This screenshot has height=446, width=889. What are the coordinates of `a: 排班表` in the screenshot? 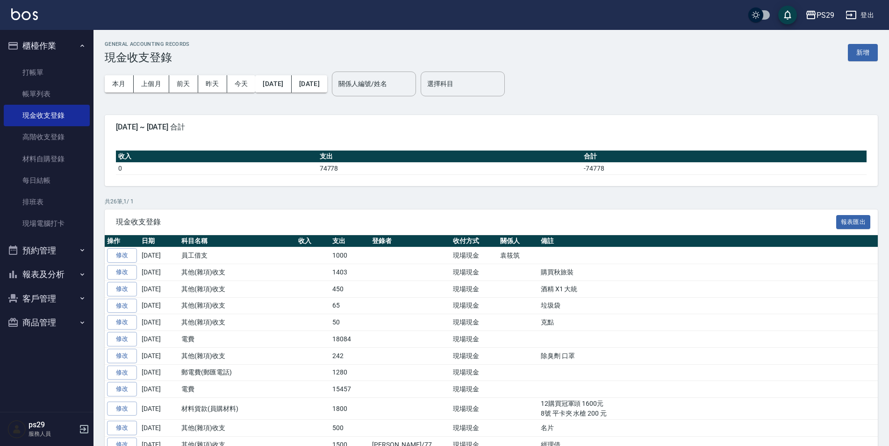 It's located at (47, 202).